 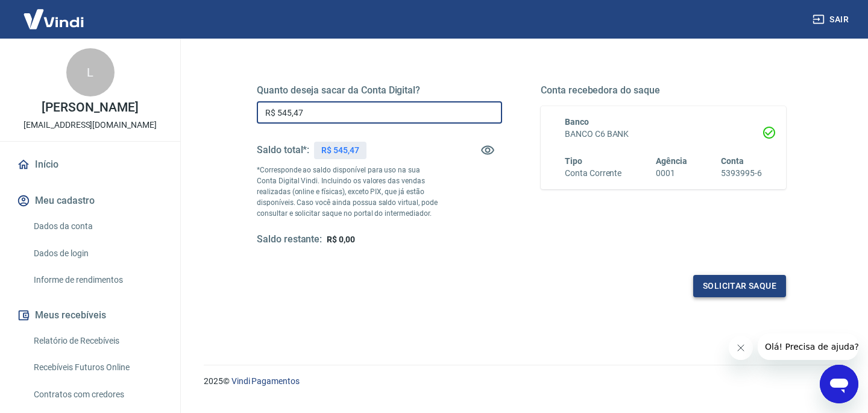 What do you see at coordinates (90, 165) in the screenshot?
I see `a: Início` at bounding box center [90, 165].